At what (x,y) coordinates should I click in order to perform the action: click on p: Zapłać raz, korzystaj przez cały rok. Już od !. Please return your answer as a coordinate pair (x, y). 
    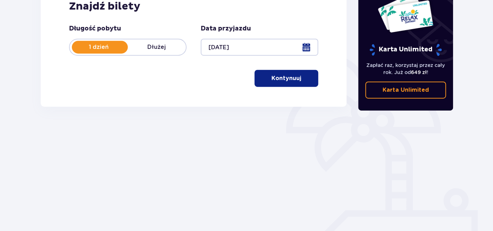
    Looking at the image, I should click on (406, 69).